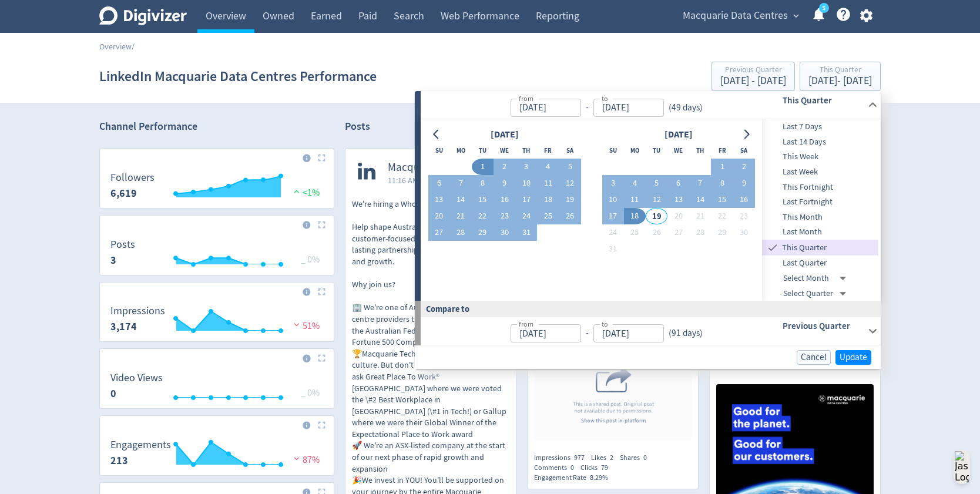 This screenshot has height=494, width=980. Describe the element at coordinates (310, 260) in the screenshot. I see `span: _ 0%` at that location.